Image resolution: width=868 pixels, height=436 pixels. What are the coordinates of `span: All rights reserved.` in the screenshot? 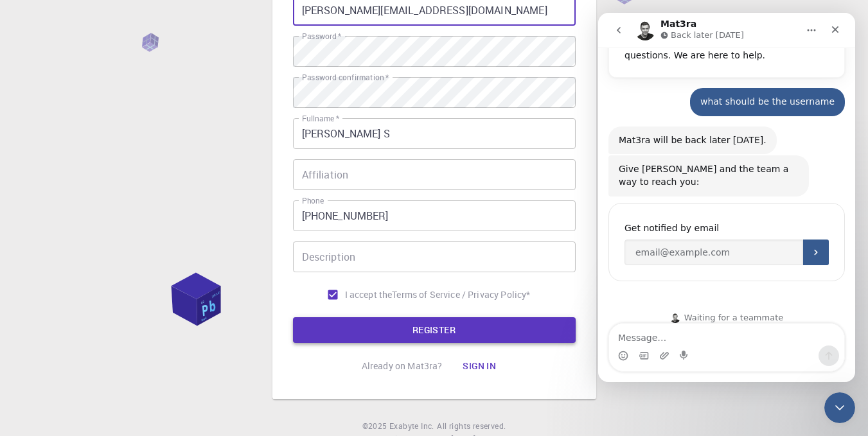 It's located at (471, 427).